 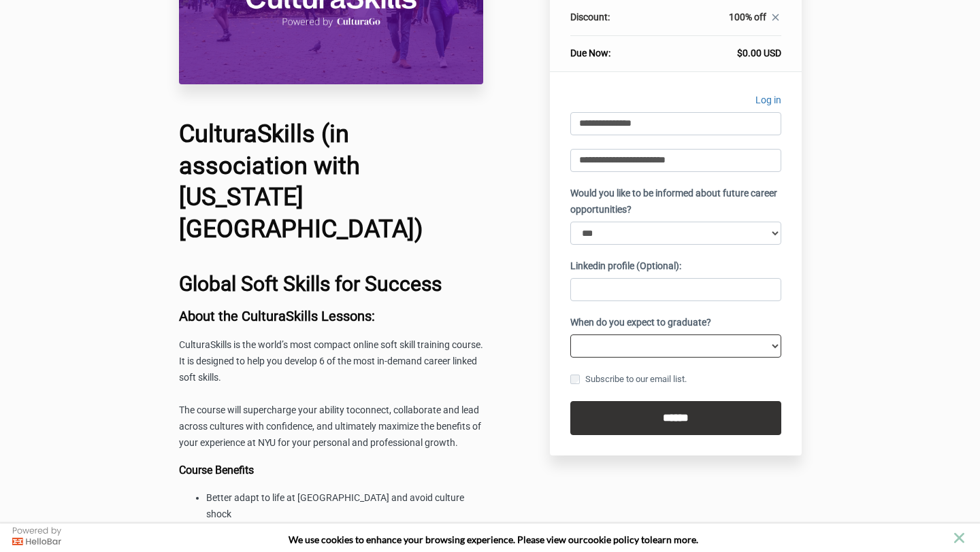 I want to click on th: Due Now:, so click(x=615, y=48).